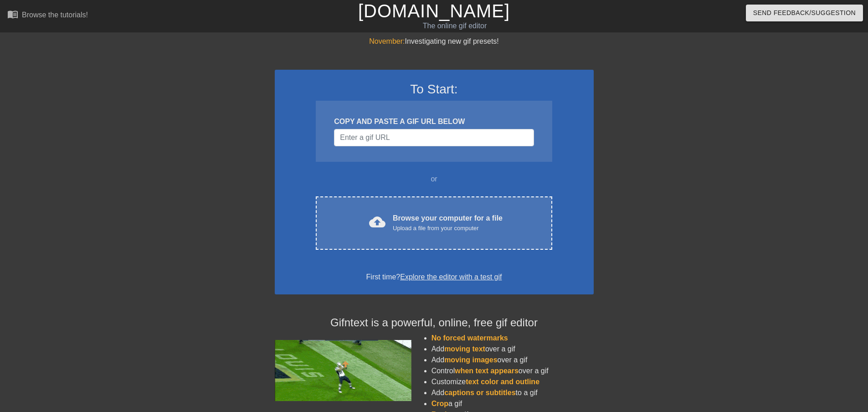 The width and height of the screenshot is (868, 412). Describe the element at coordinates (480, 392) in the screenshot. I see `span: captions or subtitles` at that location.